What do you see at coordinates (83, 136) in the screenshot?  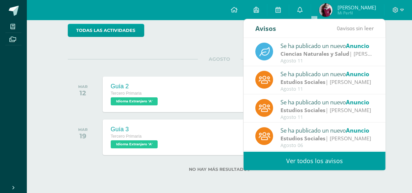 I see `div: 19` at bounding box center [83, 136].